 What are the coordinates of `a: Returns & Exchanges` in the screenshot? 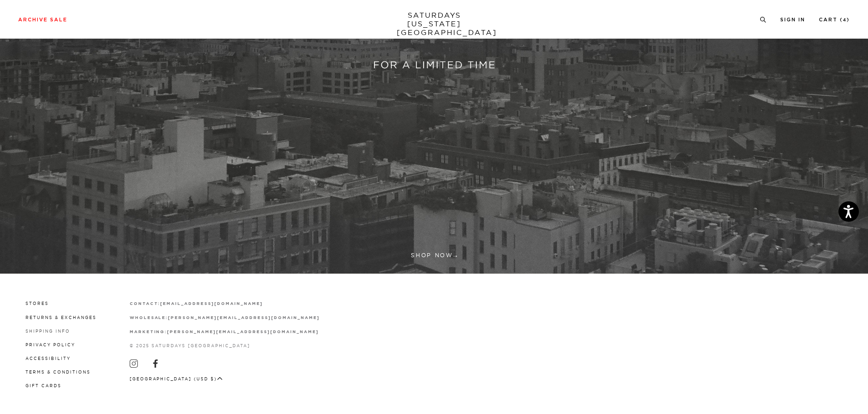 It's located at (61, 317).